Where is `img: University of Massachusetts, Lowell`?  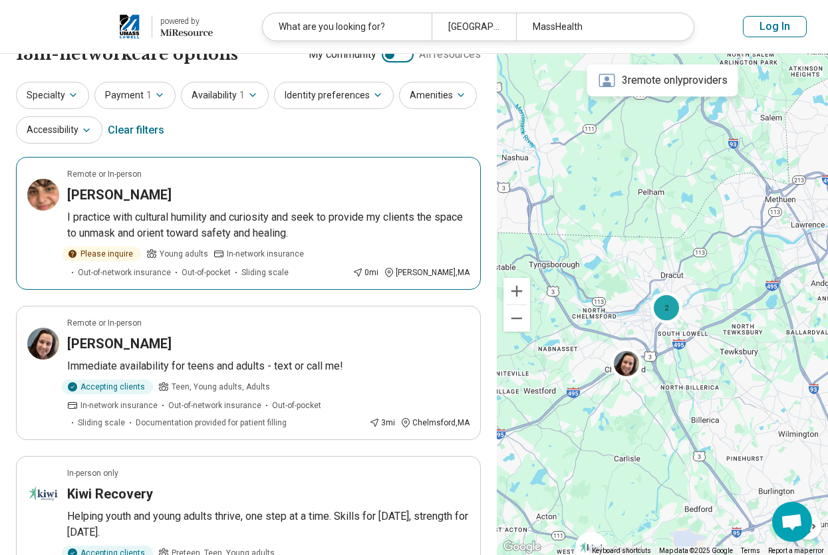 img: University of Massachusetts, Lowell is located at coordinates (130, 27).